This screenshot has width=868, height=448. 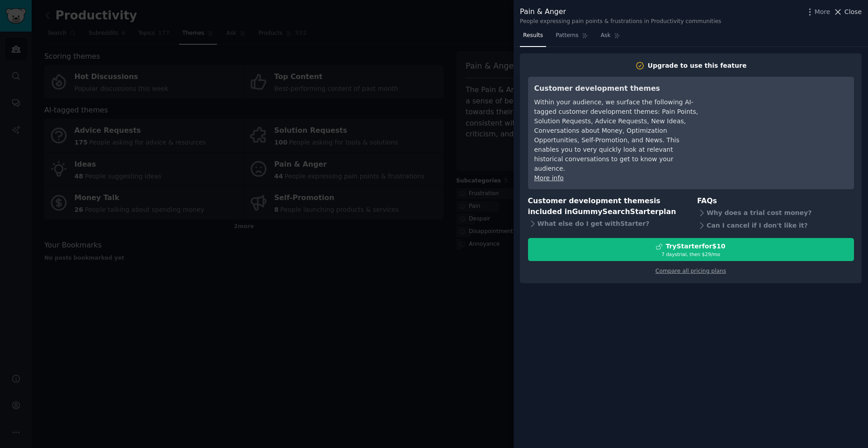 I want to click on h3: Customer development themes, so click(x=616, y=88).